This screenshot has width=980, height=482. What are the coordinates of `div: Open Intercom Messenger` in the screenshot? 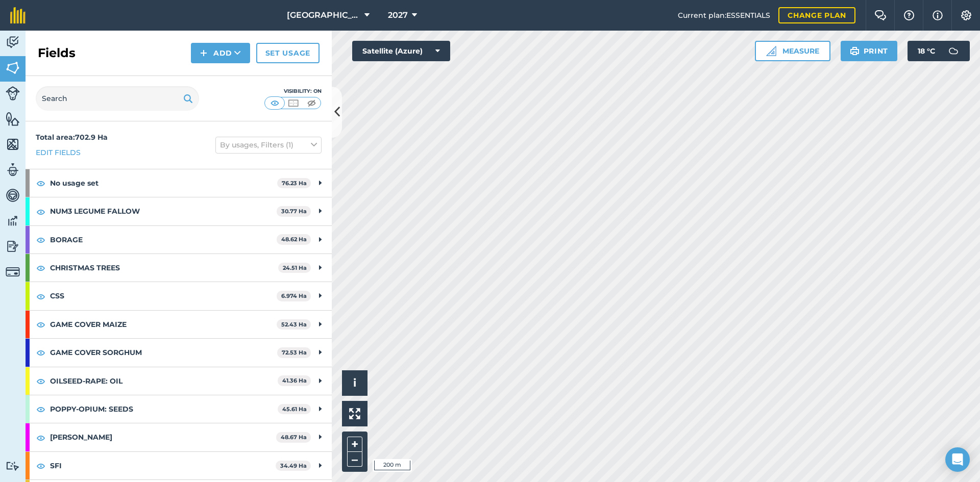 It's located at (957, 460).